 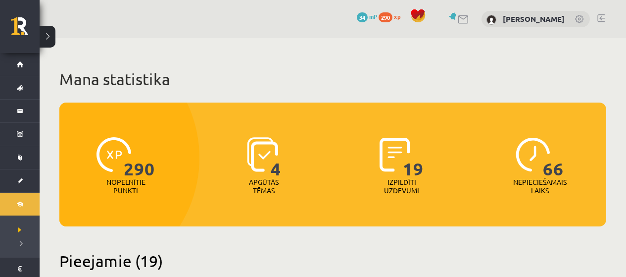 What do you see at coordinates (397, 16) in the screenshot?
I see `span: xp` at bounding box center [397, 16].